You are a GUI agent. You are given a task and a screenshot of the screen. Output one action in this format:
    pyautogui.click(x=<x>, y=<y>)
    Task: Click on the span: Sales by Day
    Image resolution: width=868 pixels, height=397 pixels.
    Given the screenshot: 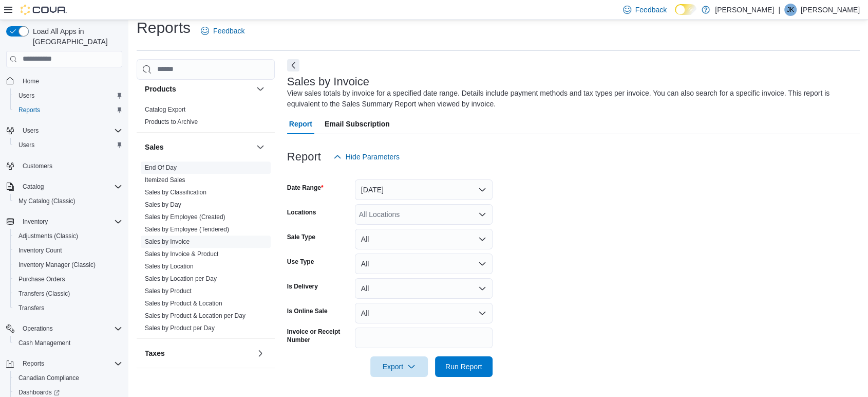 What is the action you would take?
    pyautogui.click(x=163, y=205)
    